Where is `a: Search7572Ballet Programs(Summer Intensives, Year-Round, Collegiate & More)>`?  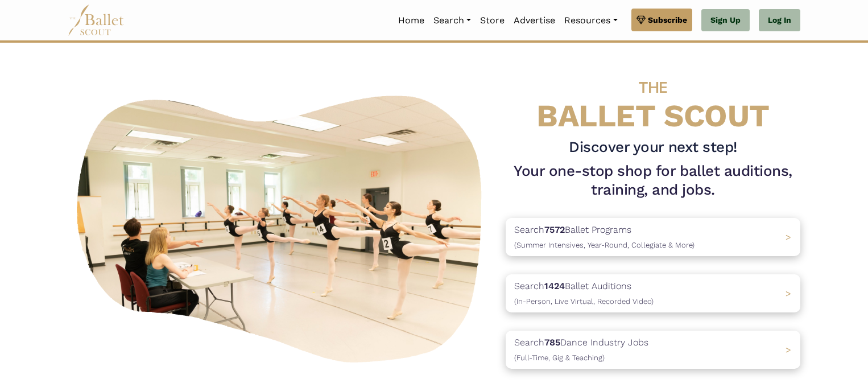
a: Search7572Ballet Programs(Summer Intensives, Year-Round, Collegiate & More)> is located at coordinates (653, 237).